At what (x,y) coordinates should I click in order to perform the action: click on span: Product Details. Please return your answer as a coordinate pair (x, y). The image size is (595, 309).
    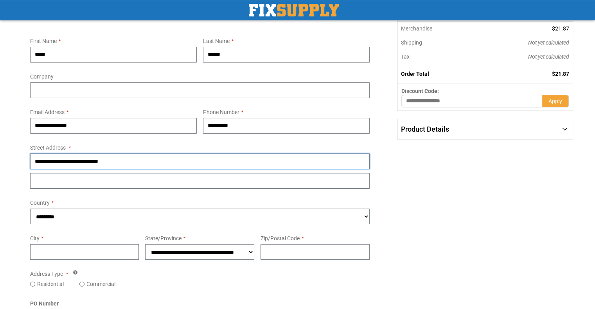
    Looking at the image, I should click on (425, 129).